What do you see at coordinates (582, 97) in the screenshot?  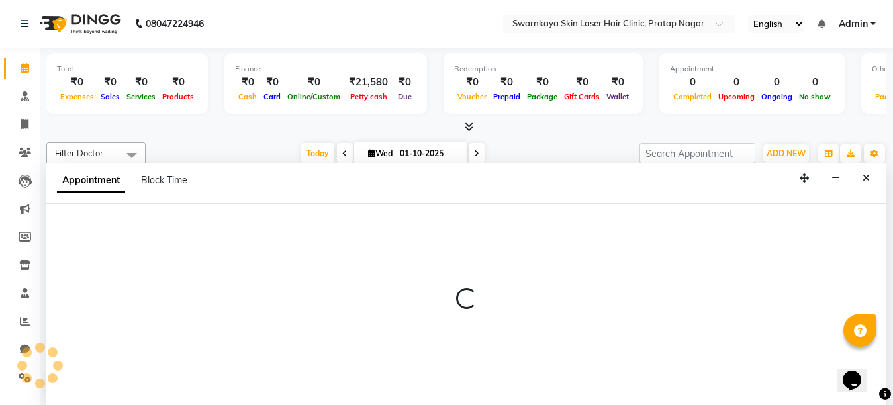 I see `span: Gift Cards` at bounding box center [582, 97].